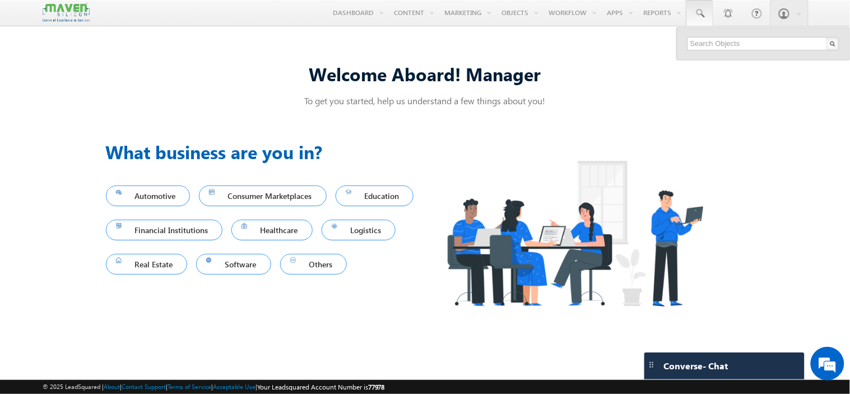 This screenshot has height=394, width=850. I want to click on h3: What business are you in?, so click(266, 152).